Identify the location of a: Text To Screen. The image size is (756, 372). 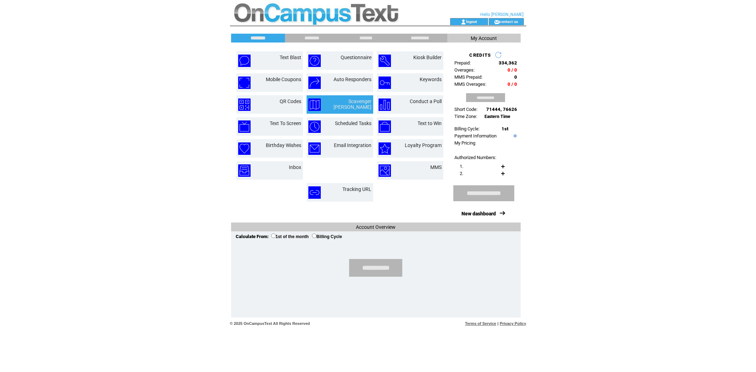
(285, 123).